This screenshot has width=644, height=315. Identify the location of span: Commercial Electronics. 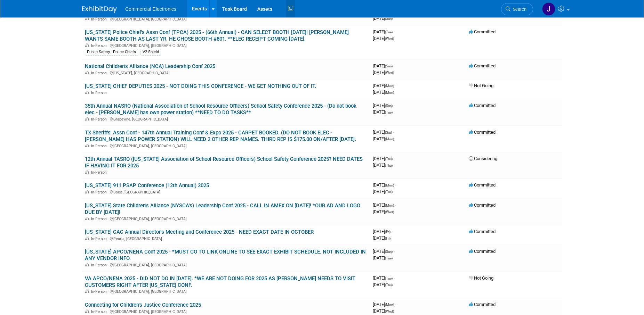
(151, 9).